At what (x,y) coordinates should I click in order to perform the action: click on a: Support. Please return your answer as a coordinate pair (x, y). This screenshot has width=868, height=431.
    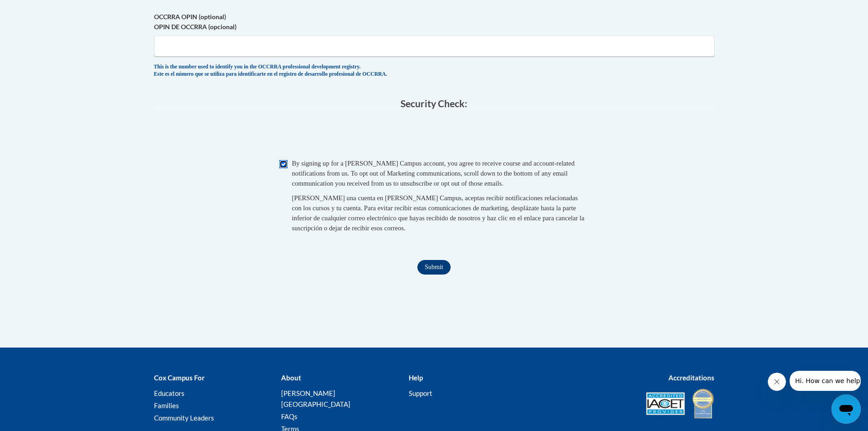
    Looking at the image, I should click on (421, 393).